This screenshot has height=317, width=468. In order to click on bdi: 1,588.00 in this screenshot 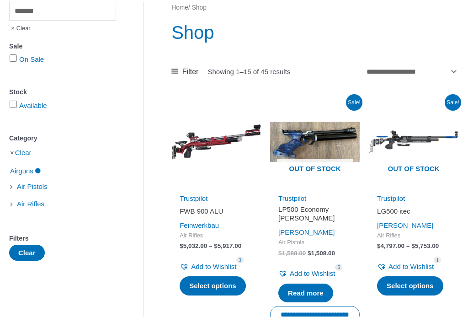, I will do `click(292, 253)`.